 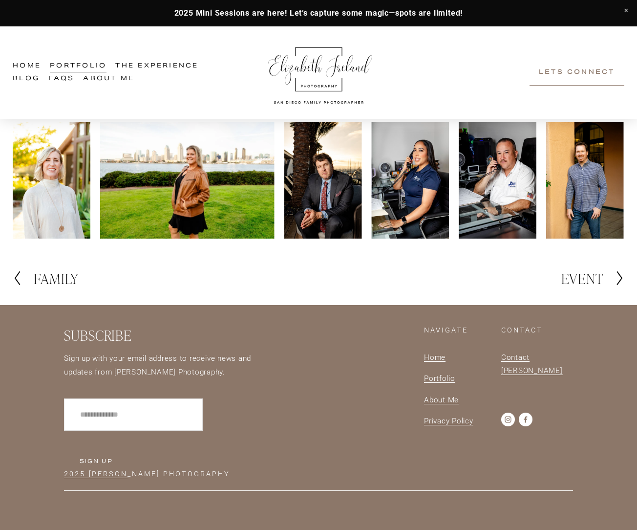 I want to click on button: Sign Up, so click(x=96, y=462).